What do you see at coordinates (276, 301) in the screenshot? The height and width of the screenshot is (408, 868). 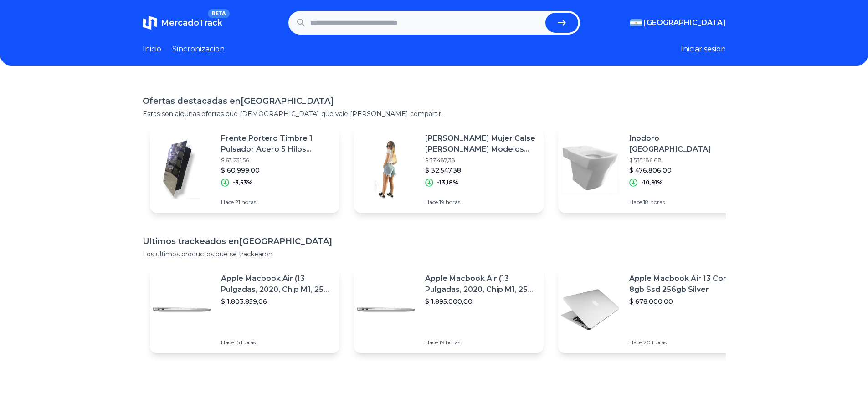 I see `p: $ 1.803.859,06` at bounding box center [276, 301].